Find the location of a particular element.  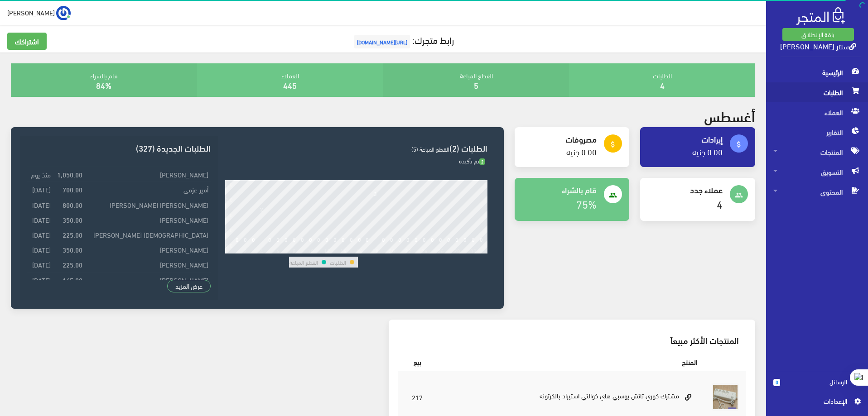

th: المنتج is located at coordinates (571, 362).